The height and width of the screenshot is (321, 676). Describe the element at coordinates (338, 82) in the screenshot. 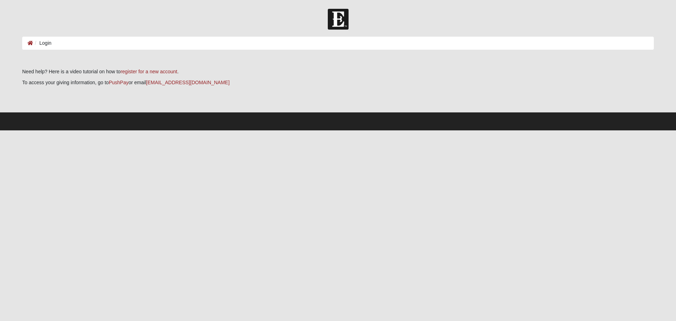

I see `p: To access your giving information, go to or email` at that location.